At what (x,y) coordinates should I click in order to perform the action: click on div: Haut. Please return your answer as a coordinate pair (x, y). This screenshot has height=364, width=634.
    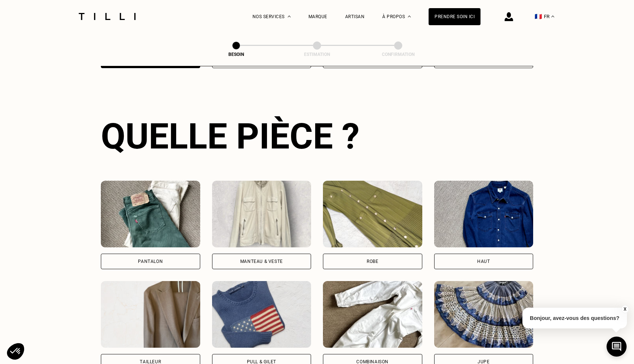
    Looking at the image, I should click on (483, 261).